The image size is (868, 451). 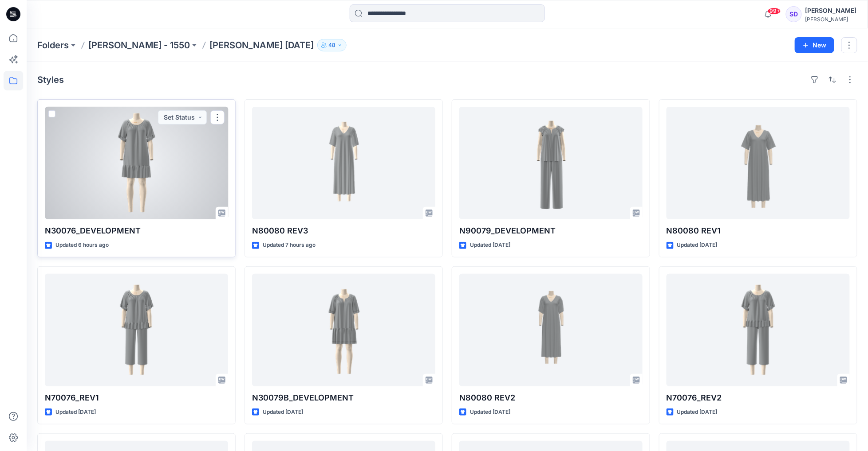 I want to click on p: N80080 REV1, so click(x=758, y=231).